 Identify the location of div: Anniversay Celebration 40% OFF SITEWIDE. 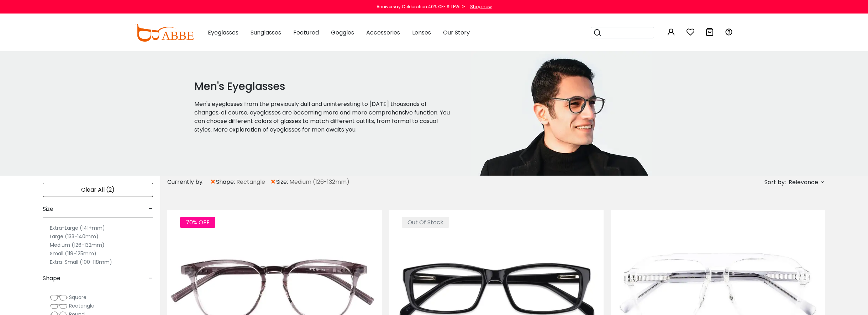
(421, 7).